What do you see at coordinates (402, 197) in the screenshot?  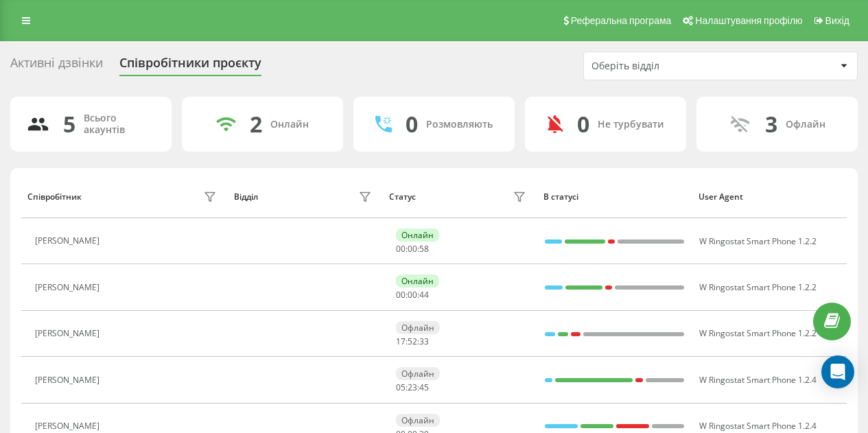 I see `div: Статус` at bounding box center [402, 197].